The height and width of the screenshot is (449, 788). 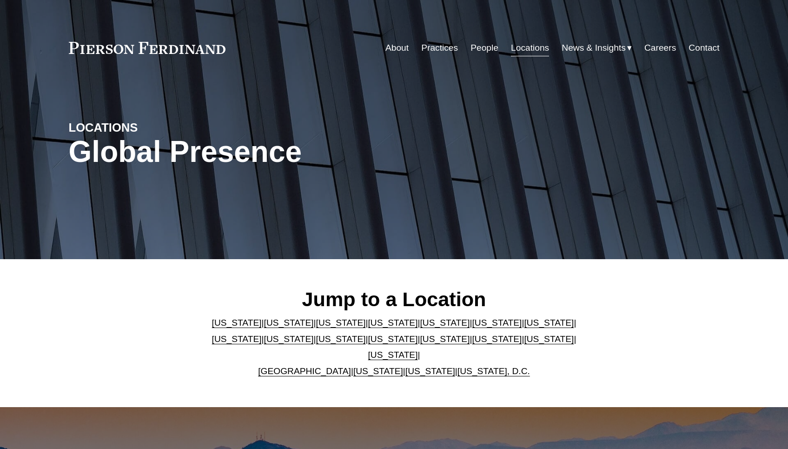 I want to click on a: Practices, so click(x=439, y=48).